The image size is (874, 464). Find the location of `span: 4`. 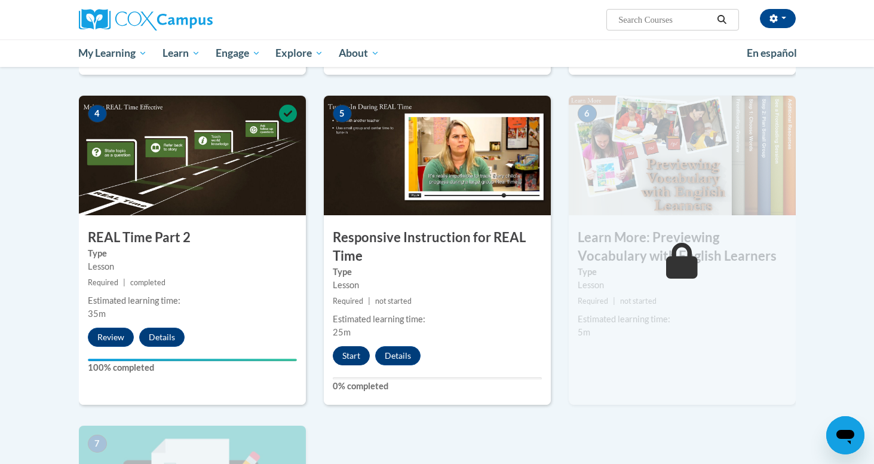

span: 4 is located at coordinates (97, 114).